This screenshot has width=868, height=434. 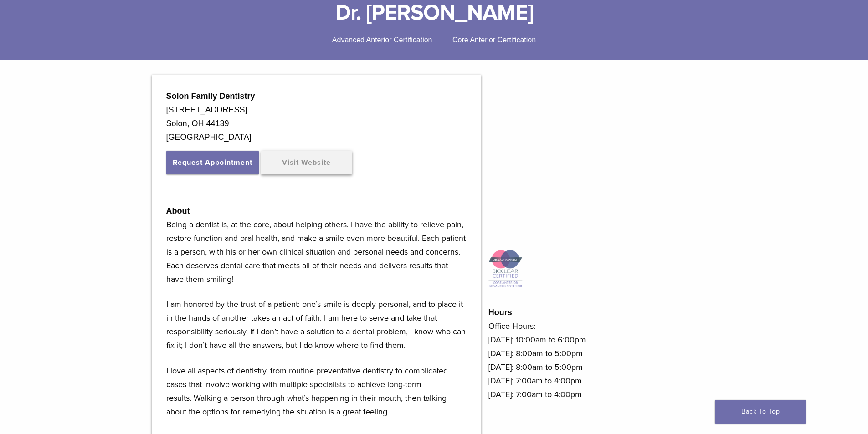 What do you see at coordinates (760, 412) in the screenshot?
I see `a: Back To Top` at bounding box center [760, 412].